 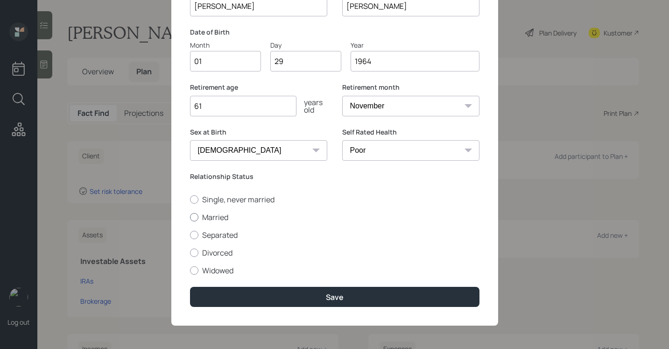 What do you see at coordinates (411, 87) in the screenshot?
I see `label: Retirement month` at bounding box center [411, 87].